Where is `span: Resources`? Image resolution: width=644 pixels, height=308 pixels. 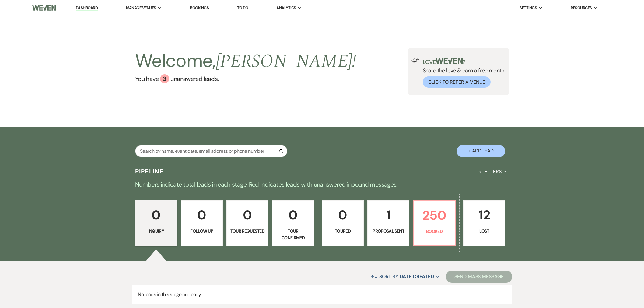
span: Resources is located at coordinates (581, 8).